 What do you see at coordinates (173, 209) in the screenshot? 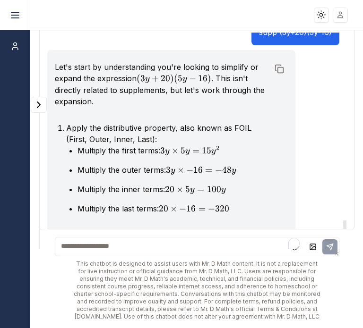
I see `li: Multiply the last terms:` at bounding box center [173, 209].